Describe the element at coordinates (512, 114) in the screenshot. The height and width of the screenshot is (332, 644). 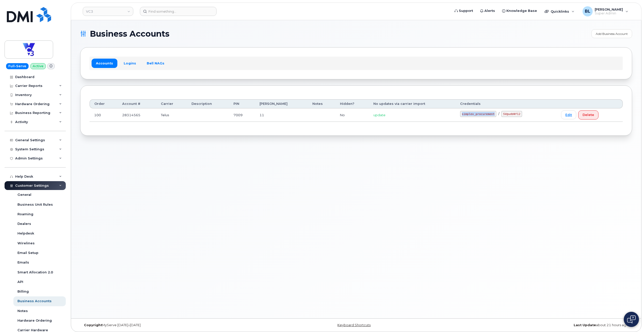
I see `code: SV@udbNf12` at that location.